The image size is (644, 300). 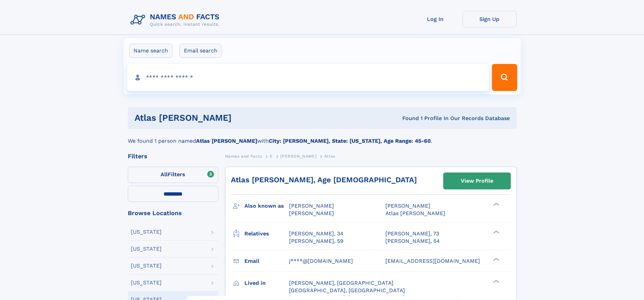 I want to click on h3: Also known as, so click(x=267, y=206).